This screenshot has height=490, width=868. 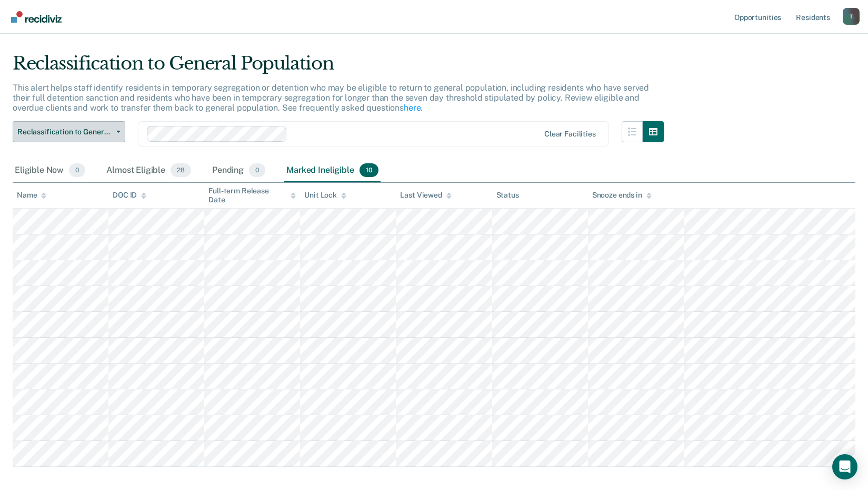 What do you see at coordinates (412, 108) in the screenshot?
I see `a: here` at bounding box center [412, 108].